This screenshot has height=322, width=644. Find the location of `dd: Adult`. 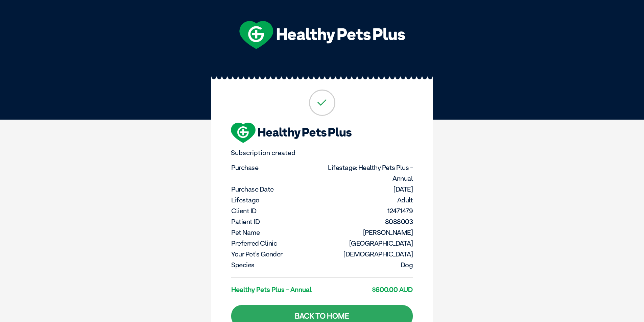

dd: Adult is located at coordinates (368, 200).